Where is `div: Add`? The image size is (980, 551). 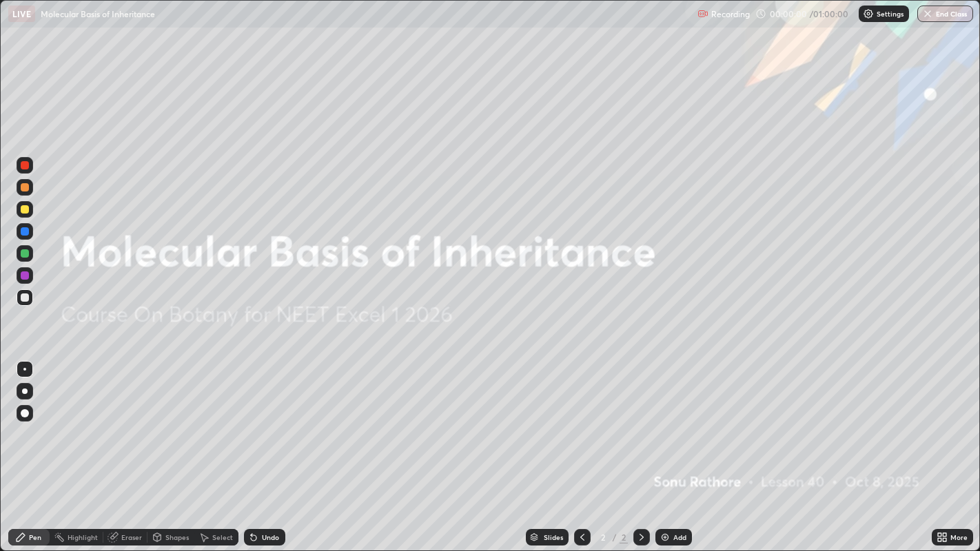 div: Add is located at coordinates (679, 537).